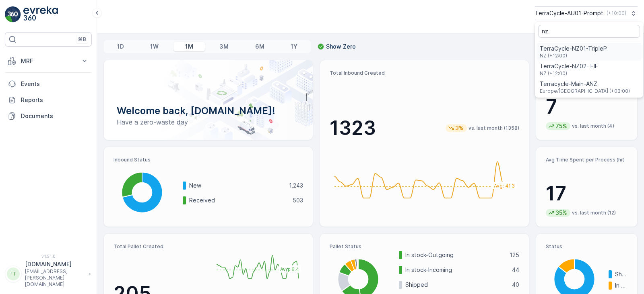 The image size is (644, 294). What do you see at coordinates (154, 46) in the screenshot?
I see `p: 1W` at bounding box center [154, 46].